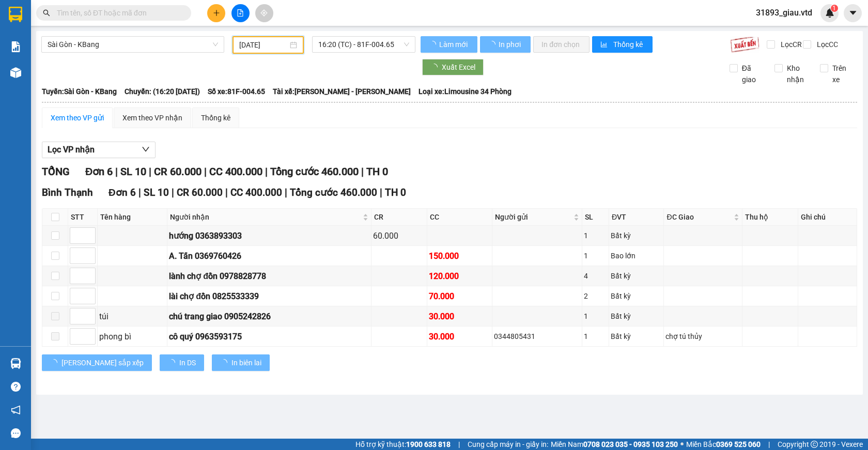  I want to click on span: Kho nhận, so click(797, 74).